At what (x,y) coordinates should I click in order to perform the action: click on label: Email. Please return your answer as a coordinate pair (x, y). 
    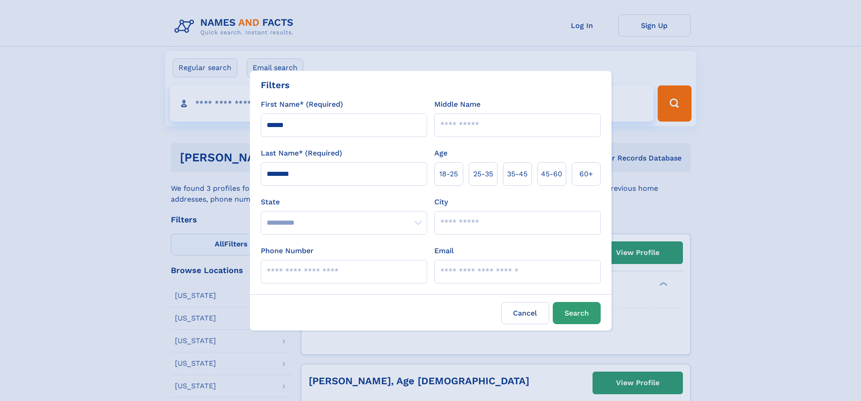
    Looking at the image, I should click on (444, 251).